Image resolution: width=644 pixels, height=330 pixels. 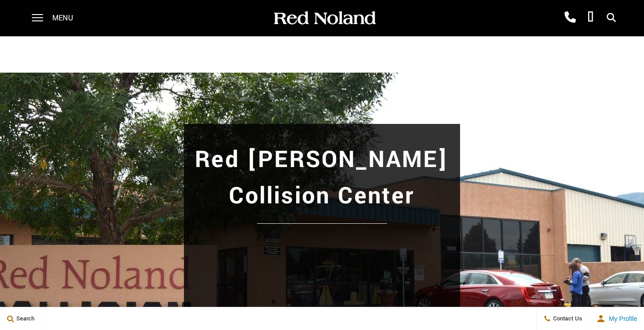 I want to click on span: Search, so click(x=24, y=319).